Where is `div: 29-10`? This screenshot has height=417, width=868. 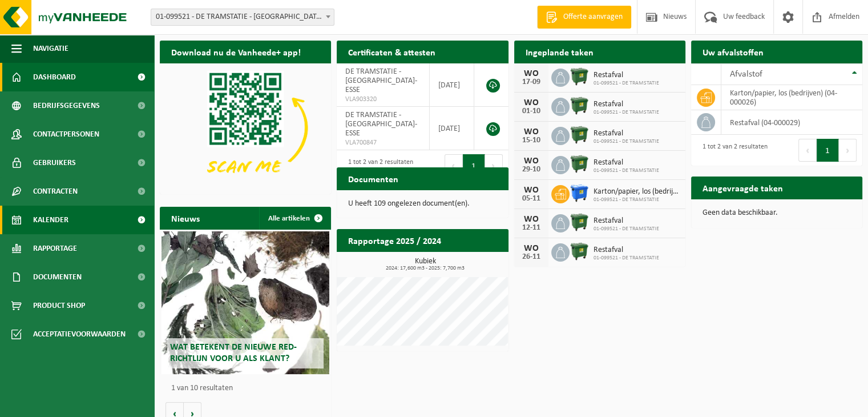
div: 29-10 is located at coordinates (531, 170).